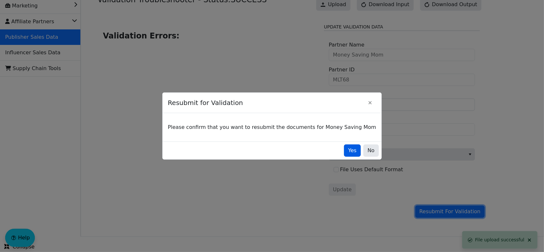  I want to click on span: No, so click(371, 150).